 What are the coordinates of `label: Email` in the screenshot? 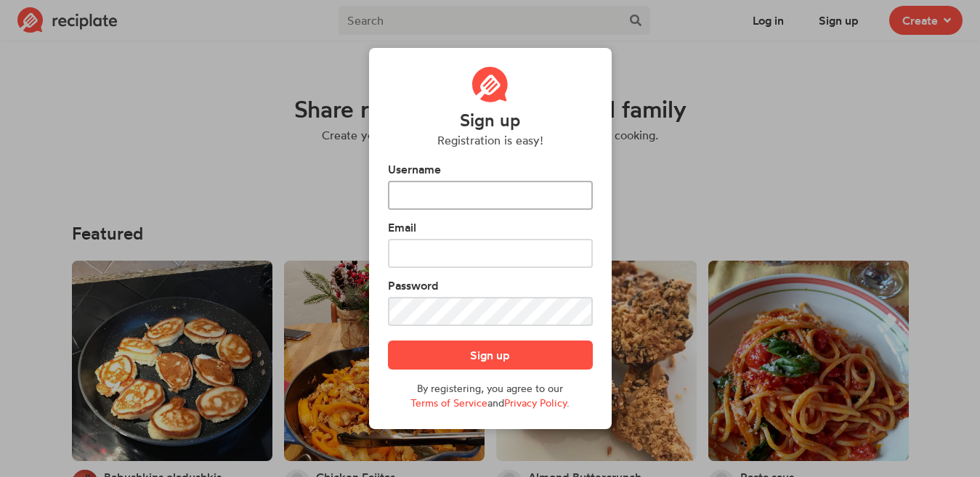 It's located at (490, 227).